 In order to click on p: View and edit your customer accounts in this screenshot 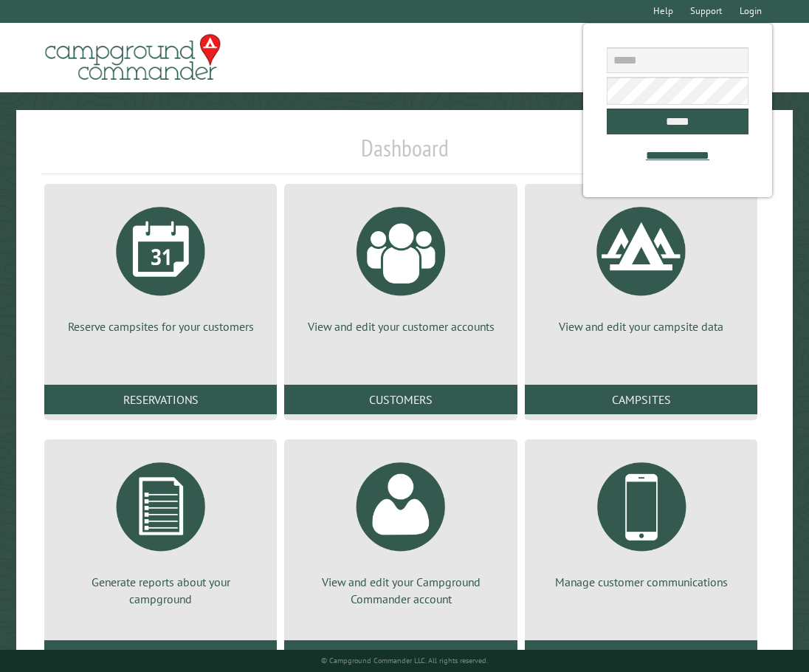, I will do `click(401, 326)`.